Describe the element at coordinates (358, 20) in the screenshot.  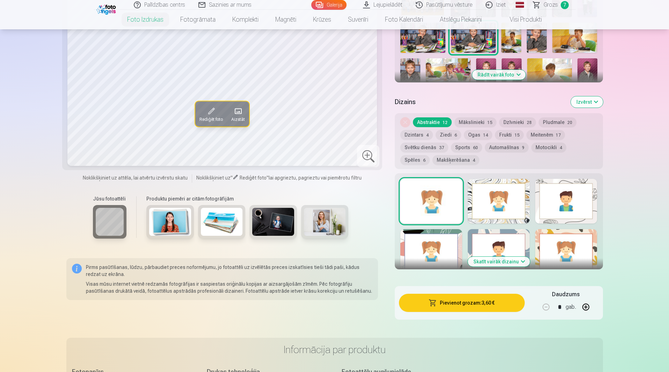
I see `a: Suvenīri` at that location.